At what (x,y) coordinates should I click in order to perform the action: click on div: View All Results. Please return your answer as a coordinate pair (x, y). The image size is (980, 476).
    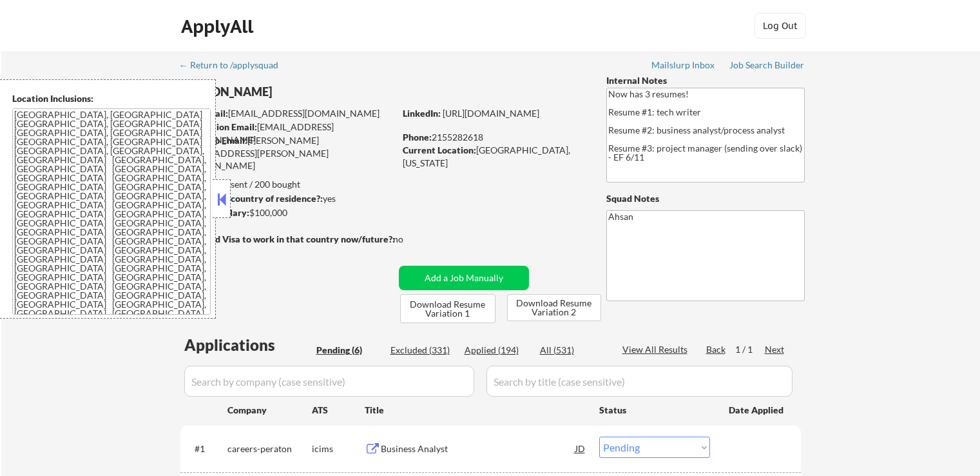
    Looking at the image, I should click on (657, 349).